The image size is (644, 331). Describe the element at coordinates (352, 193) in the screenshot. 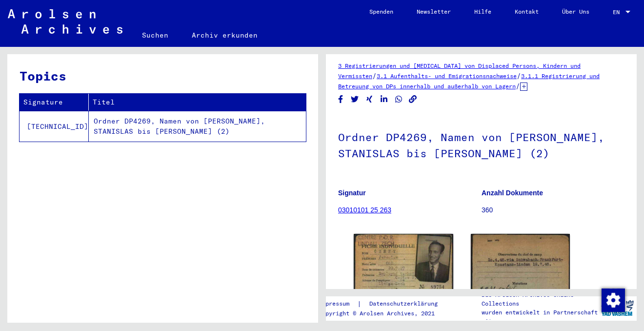

I see `b: Signatur` at that location.